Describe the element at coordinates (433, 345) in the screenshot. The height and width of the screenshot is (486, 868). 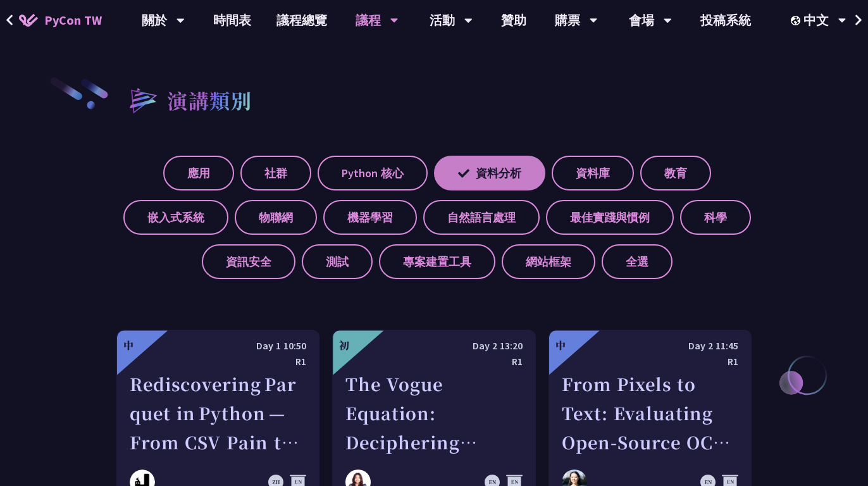
I see `div: Day 2 13:20` at that location.